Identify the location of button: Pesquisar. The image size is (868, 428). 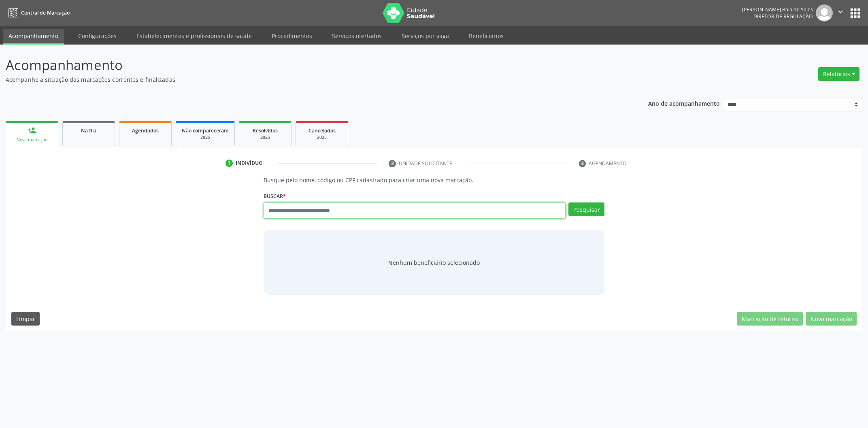
(586, 209).